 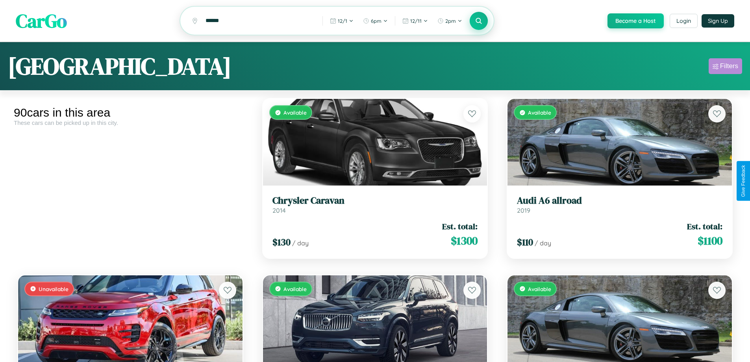 I want to click on button: 12/11, so click(x=415, y=21).